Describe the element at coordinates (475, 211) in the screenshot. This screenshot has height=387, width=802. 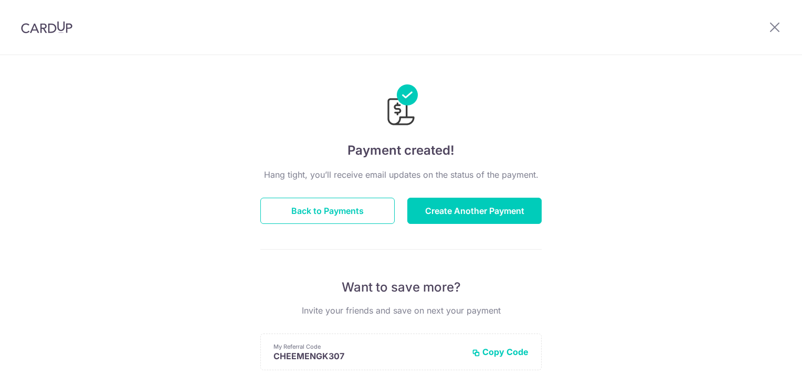
I see `button: Create Another Payment` at that location.